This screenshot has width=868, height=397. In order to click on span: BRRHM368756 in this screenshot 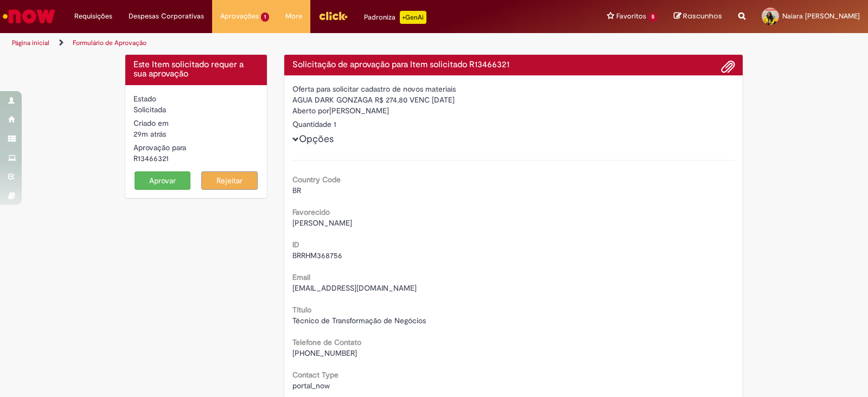, I will do `click(317, 256)`.